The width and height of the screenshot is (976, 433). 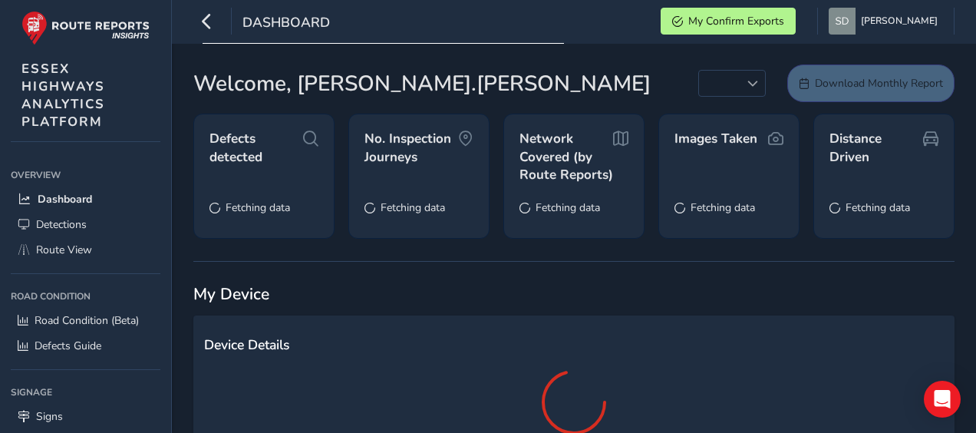 What do you see at coordinates (49, 416) in the screenshot?
I see `span: Signs` at bounding box center [49, 416].